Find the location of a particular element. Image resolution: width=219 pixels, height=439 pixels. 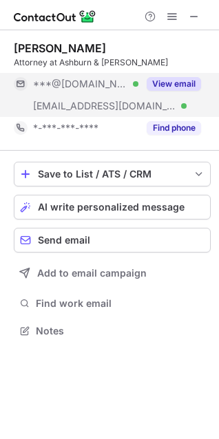

span: Send email is located at coordinates (64, 240).